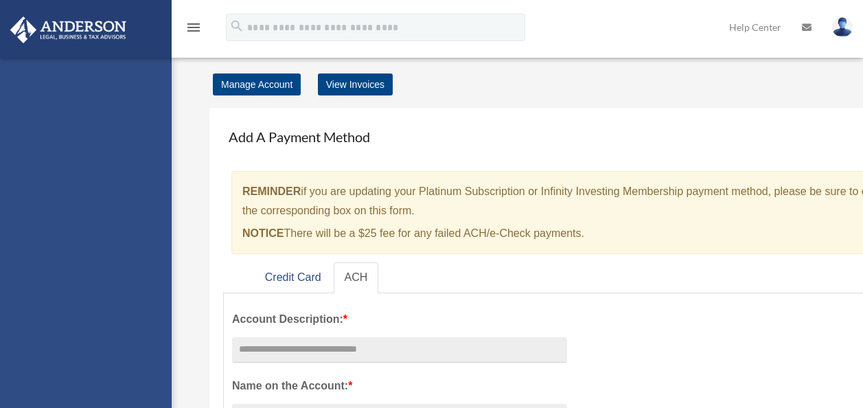 This screenshot has height=408, width=863. What do you see at coordinates (68, 30) in the screenshot?
I see `img: Anderson Advisors Platinum Portal` at bounding box center [68, 30].